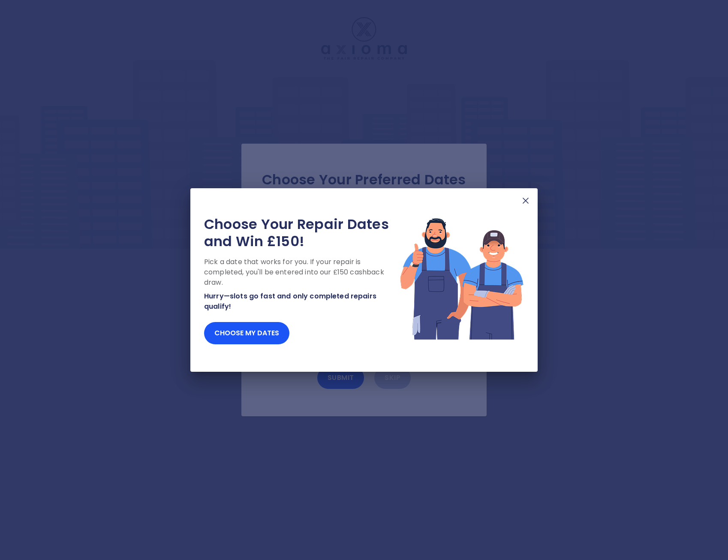 The height and width of the screenshot is (560, 728). I want to click on p: Pick a date that works for you. If your repair is completed, you'll be entered into our £150 cash..., so click(302, 272).